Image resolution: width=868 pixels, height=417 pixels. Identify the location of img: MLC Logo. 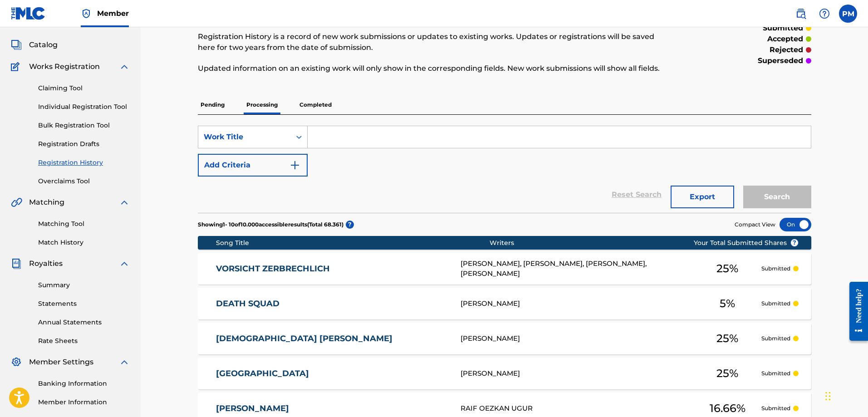
(28, 13).